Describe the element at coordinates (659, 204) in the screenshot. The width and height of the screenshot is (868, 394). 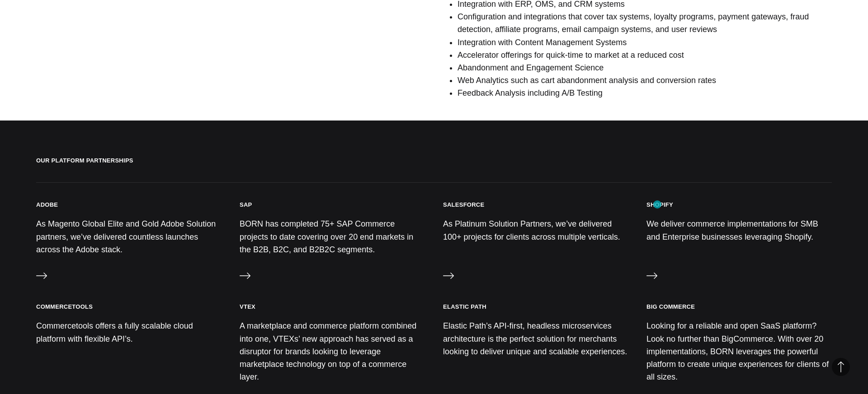
I see `h3: Shopify` at that location.